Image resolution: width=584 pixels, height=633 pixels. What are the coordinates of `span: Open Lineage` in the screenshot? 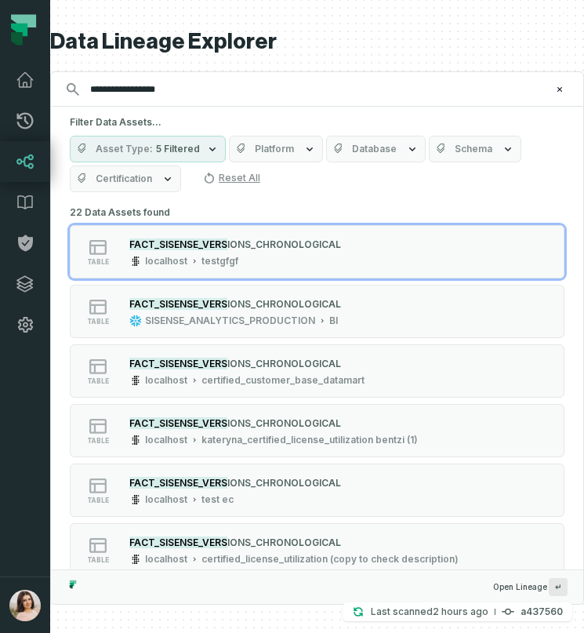 It's located at (530, 587).